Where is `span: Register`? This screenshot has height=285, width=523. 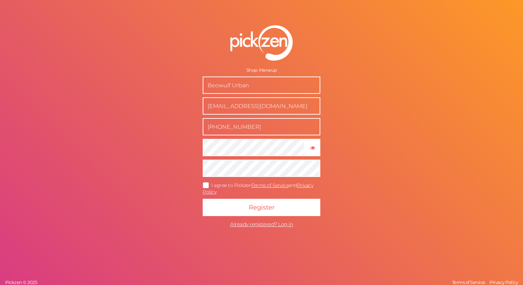
span: Register is located at coordinates (261, 207).